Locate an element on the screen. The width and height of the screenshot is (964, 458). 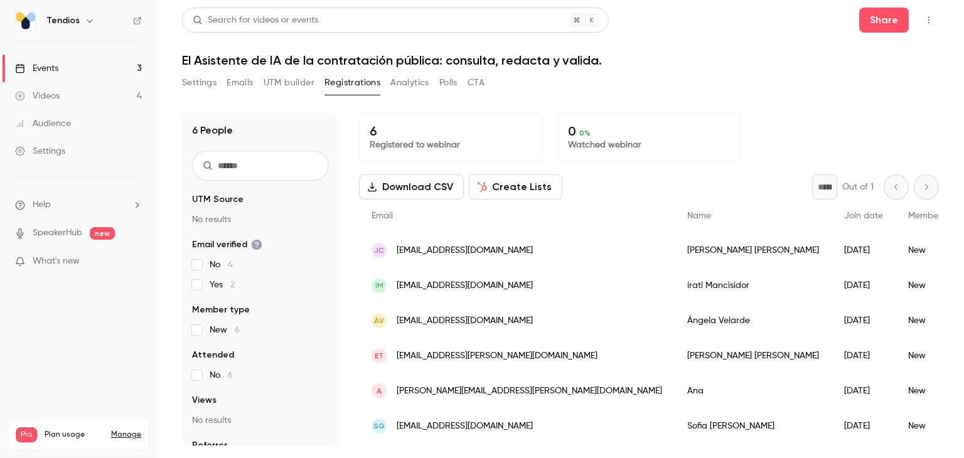
div: Events is located at coordinates (36, 68).